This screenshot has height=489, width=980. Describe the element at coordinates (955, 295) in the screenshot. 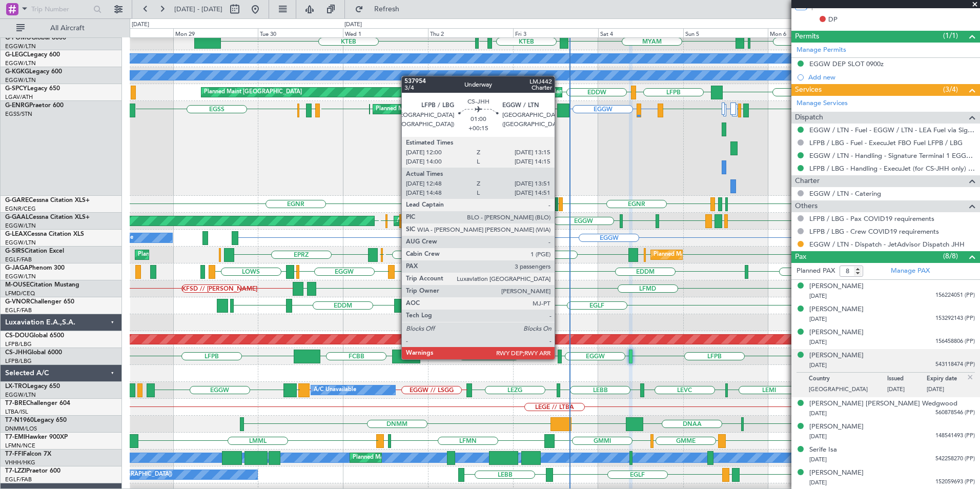

I see `span: 156224051 (PP)` at that location.